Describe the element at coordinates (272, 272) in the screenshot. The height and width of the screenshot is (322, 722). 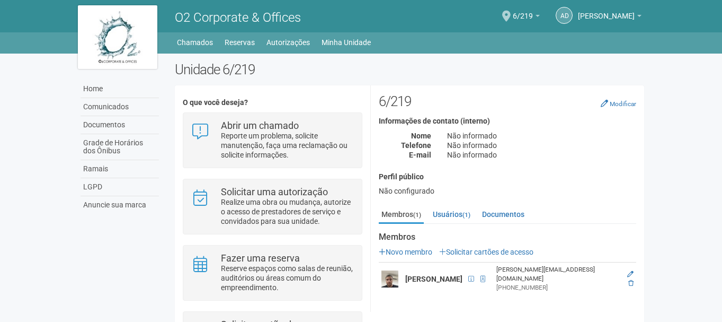
I see `a: Fazer uma reserva Reserve espaços como salas de reunião, auditórios ou áreas comum do empreendime...` at that location.